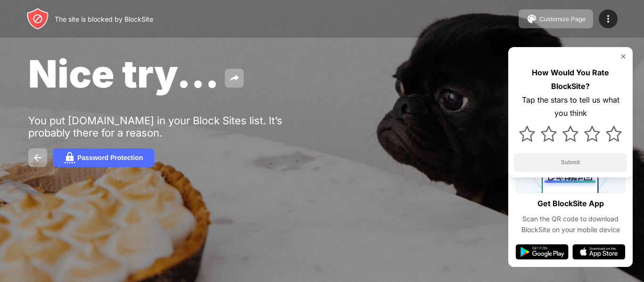 The width and height of the screenshot is (644, 282). I want to click on img: pallet.svg, so click(532, 19).